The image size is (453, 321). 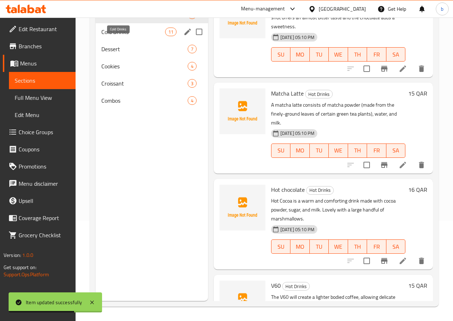 I want to click on span: 7, so click(x=192, y=49).